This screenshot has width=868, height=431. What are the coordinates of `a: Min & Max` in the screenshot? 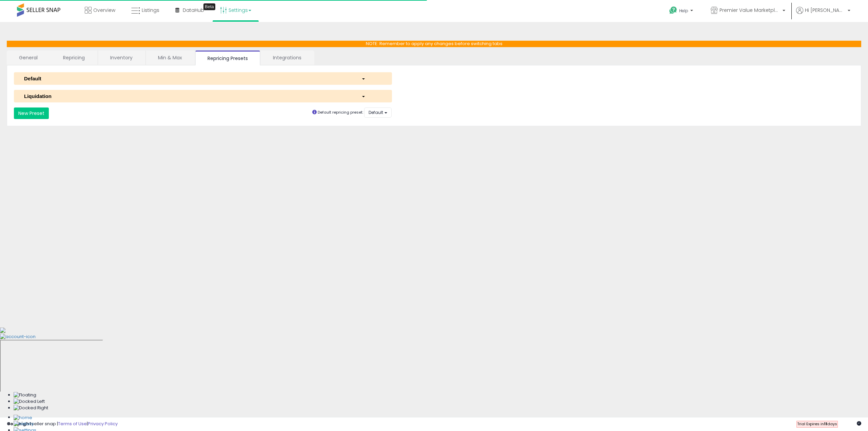 It's located at (170, 58).